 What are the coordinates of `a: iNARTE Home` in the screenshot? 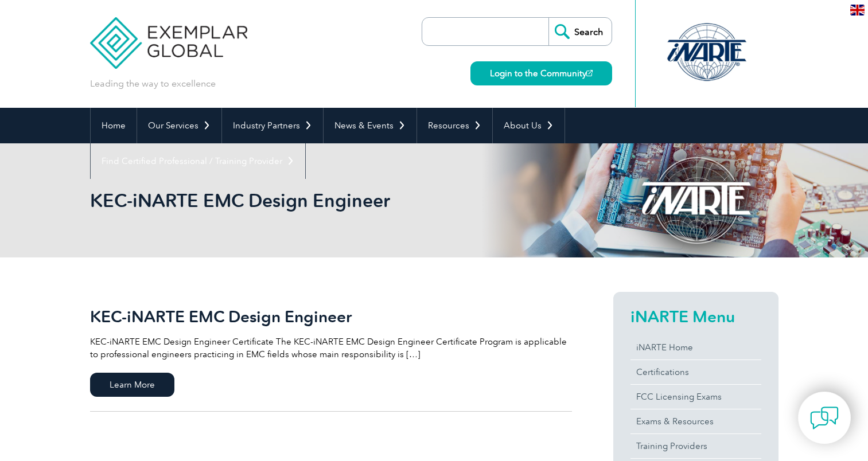 It's located at (696, 348).